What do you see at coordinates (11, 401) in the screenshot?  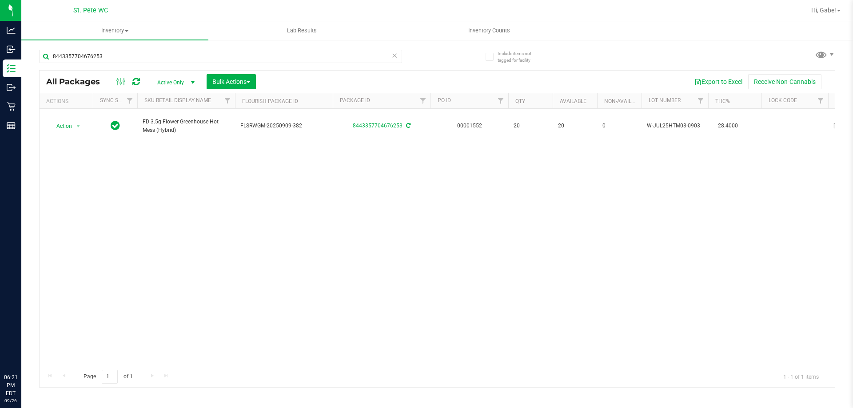 I see `p: 09/26` at bounding box center [11, 401].